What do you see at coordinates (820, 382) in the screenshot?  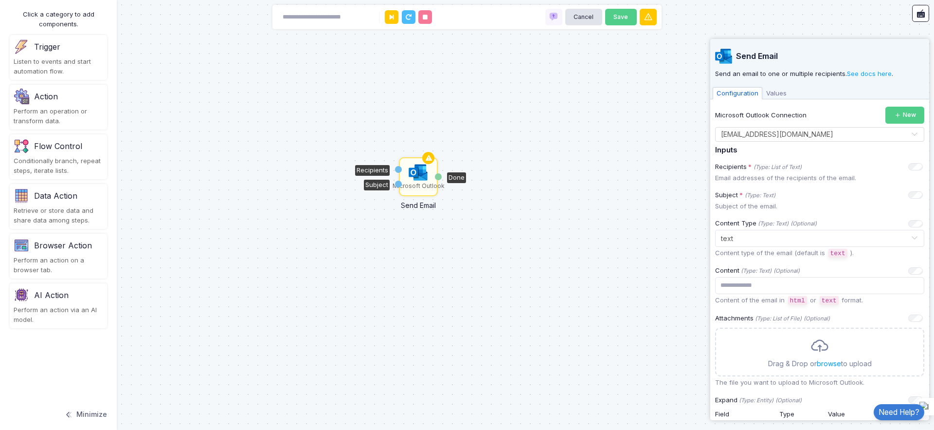 I see `p: The file you want to upload to Microsoft Outlook.` at bounding box center [820, 382].